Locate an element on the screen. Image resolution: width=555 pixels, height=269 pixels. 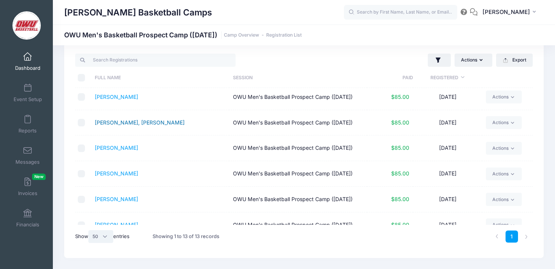
a: Reports is located at coordinates (28, 124).